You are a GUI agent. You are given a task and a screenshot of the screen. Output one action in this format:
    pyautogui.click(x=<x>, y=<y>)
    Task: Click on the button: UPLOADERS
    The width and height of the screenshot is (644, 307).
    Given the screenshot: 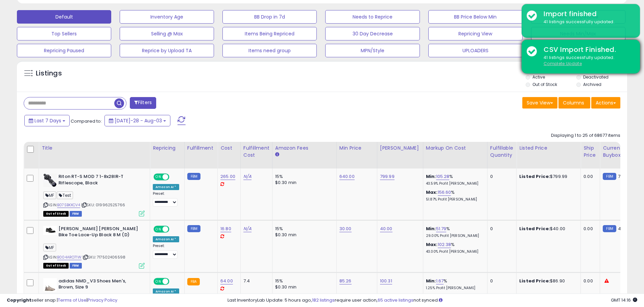 What is the action you would take?
    pyautogui.click(x=475, y=51)
    